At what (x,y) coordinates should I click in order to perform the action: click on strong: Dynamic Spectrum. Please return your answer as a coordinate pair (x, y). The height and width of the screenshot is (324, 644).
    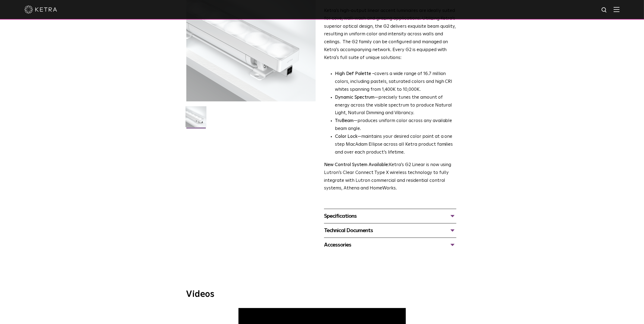
    Looking at the image, I should click on (355, 97).